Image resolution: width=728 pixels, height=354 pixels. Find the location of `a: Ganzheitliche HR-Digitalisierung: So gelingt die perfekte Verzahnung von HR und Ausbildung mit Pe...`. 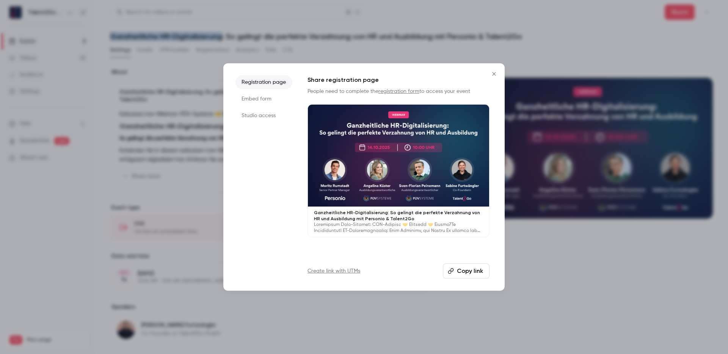

a: Ganzheitliche HR-Digitalisierung: So gelingt die perfekte Verzahnung von HR und Ausbildung mit Pe... is located at coordinates (399, 171).